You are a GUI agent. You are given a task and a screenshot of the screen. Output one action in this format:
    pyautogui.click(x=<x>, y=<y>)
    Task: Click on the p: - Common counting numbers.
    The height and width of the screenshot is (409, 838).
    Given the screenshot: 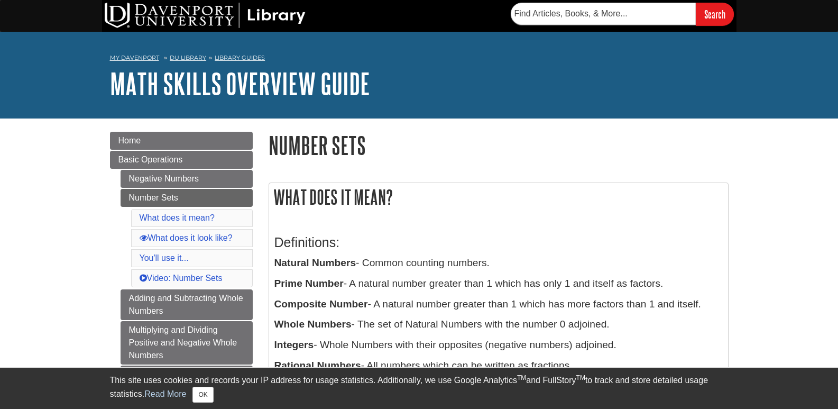 What is the action you would take?
    pyautogui.click(x=499, y=263)
    